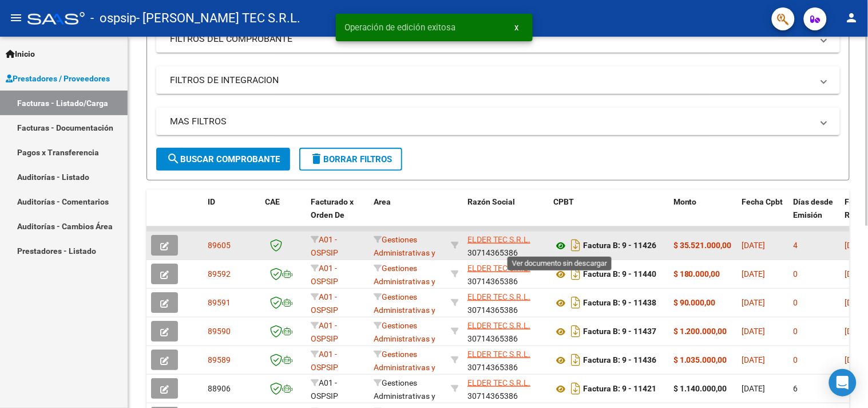  What do you see at coordinates (620, 360) in the screenshot?
I see `strong: Factura B: 9 - 11436` at bounding box center [620, 360].